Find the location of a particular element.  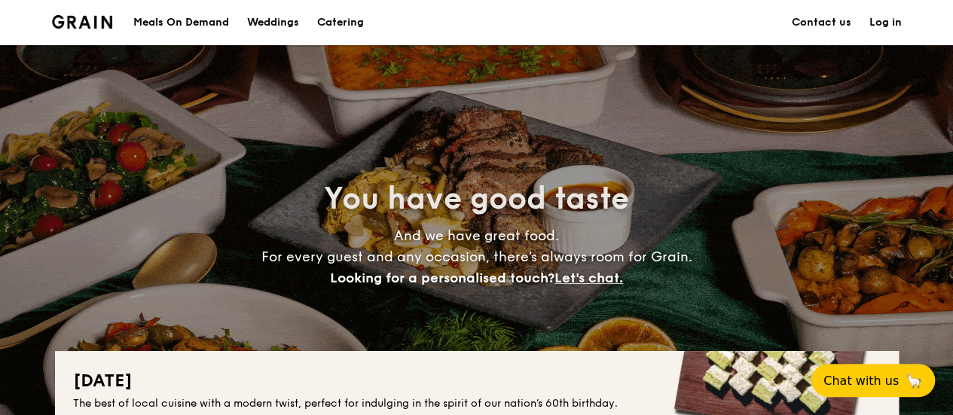

button: Chat with us🦙 is located at coordinates (873, 381).